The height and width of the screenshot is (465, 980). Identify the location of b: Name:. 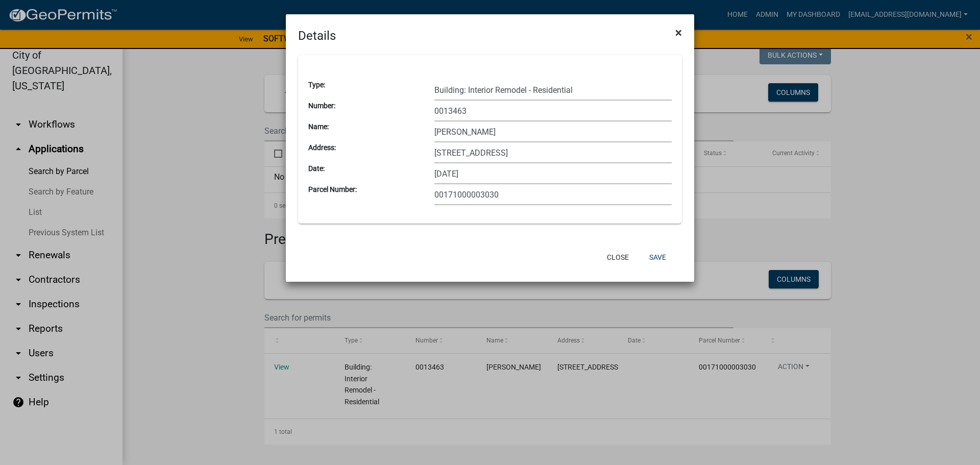
(318, 126).